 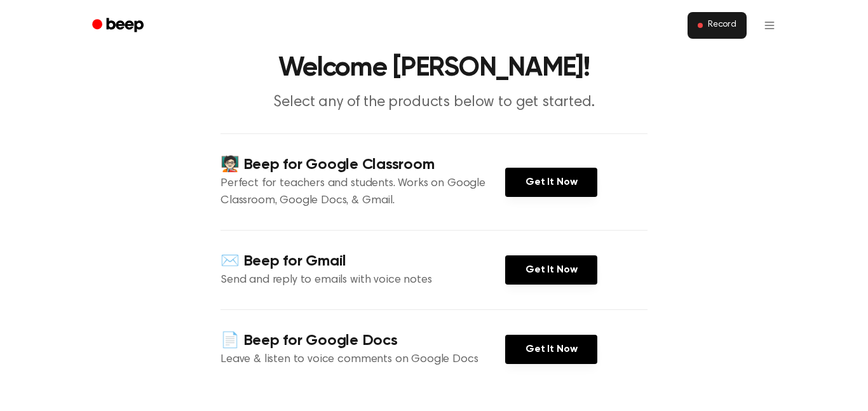 What do you see at coordinates (363, 164) in the screenshot?
I see `h4: 🧑🏻‍🏫 Beep for Google Classroom` at bounding box center [363, 164].